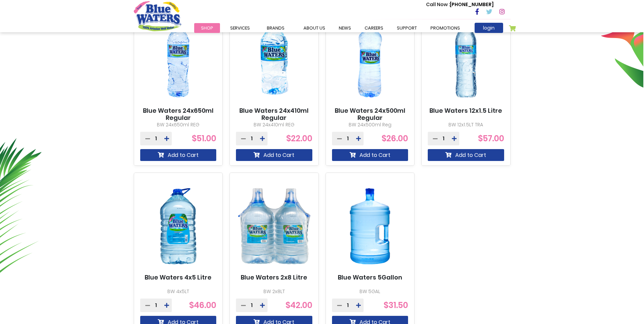 The width and height of the screenshot is (644, 324). What do you see at coordinates (274, 125) in the screenshot?
I see `p: BW 24x410ml REG` at bounding box center [274, 125].